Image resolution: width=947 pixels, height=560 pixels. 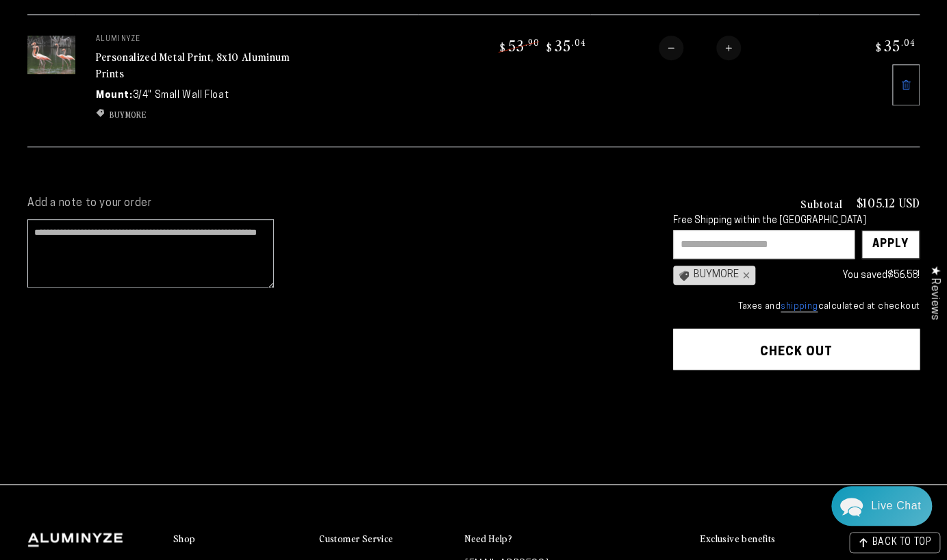 What do you see at coordinates (155, 155) in the screenshot?
I see `p: Your new order number is 51675. Please check your email for the order confirmation. Thank you.` at bounding box center [155, 155].